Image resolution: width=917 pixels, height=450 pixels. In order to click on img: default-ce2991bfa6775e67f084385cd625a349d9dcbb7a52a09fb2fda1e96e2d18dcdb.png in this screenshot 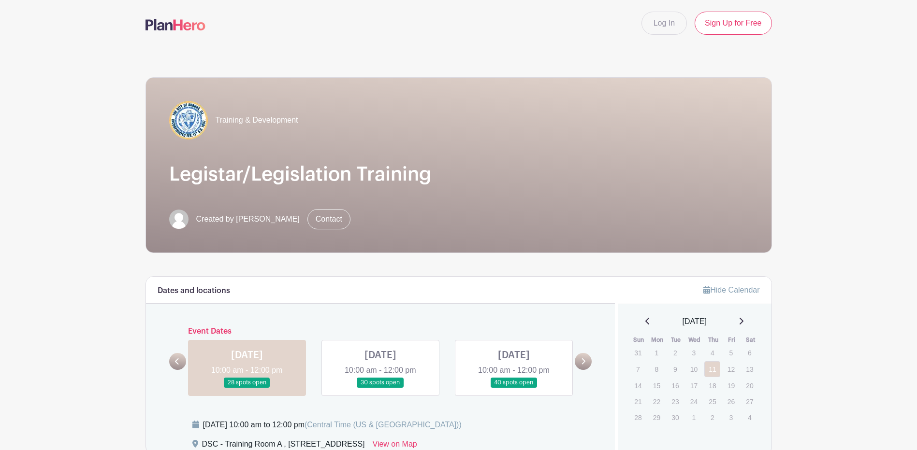, I will do `click(179, 219)`.